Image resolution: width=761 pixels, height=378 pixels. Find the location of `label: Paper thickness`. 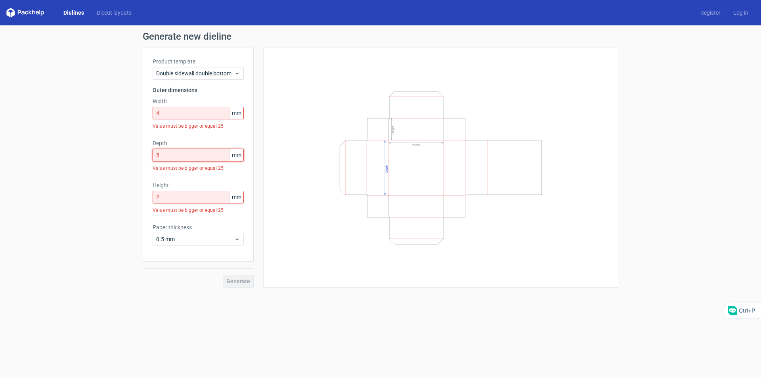

label: Paper thickness is located at coordinates (198, 227).